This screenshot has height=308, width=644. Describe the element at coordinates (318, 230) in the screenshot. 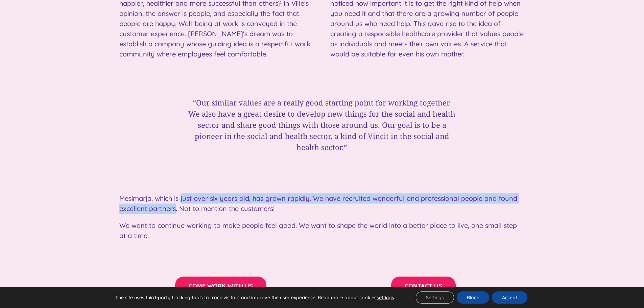

I see `font: We want to continue working to make people feel good. We want to shape the world into a better pl...` at that location.